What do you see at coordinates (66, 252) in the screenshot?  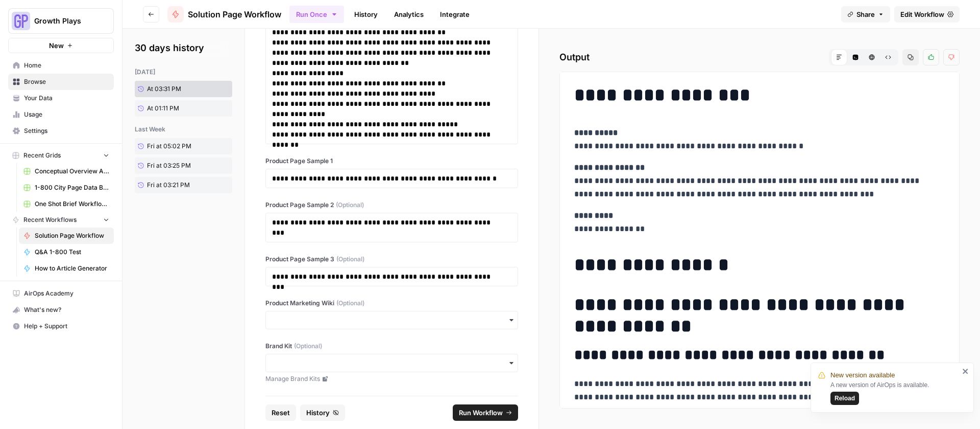 I see `a: Q&A 1-800 Test` at bounding box center [66, 252].